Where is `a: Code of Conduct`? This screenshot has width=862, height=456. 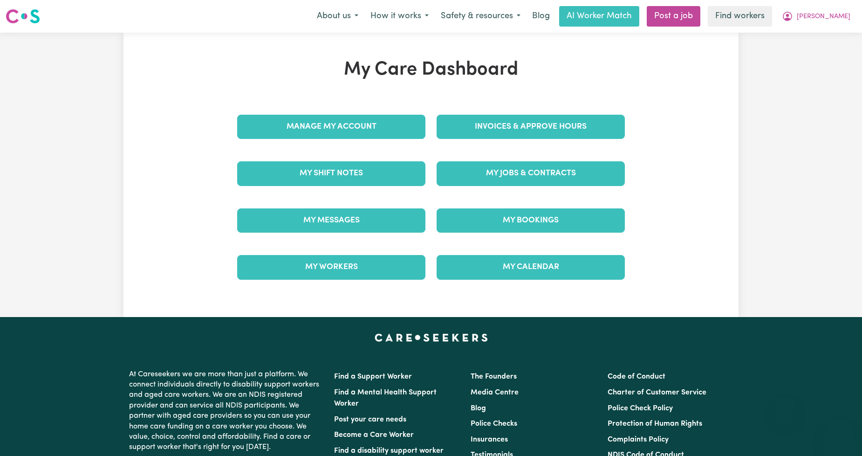 a: Code of Conduct is located at coordinates (636, 376).